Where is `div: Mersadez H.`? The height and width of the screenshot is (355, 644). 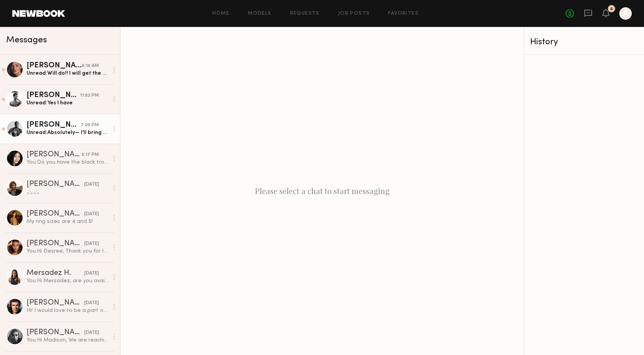 div: Mersadez H. is located at coordinates (55, 273).